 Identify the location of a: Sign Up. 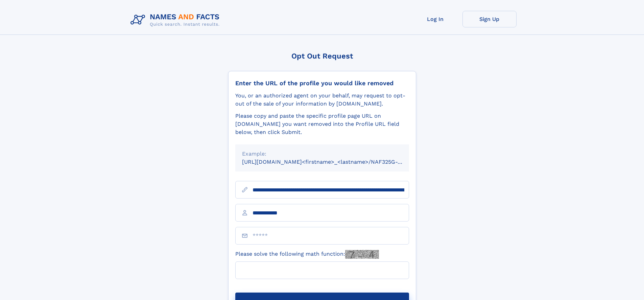
(489, 19).